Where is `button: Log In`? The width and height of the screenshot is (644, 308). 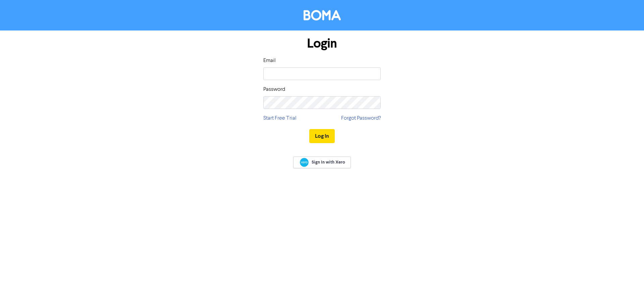
button: Log In is located at coordinates (322, 136).